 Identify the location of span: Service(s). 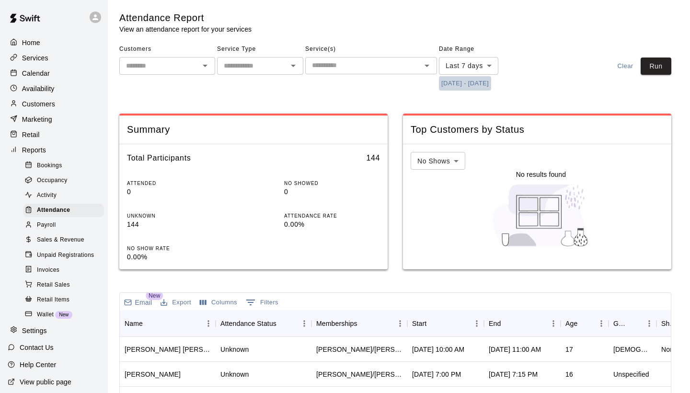
(371, 49).